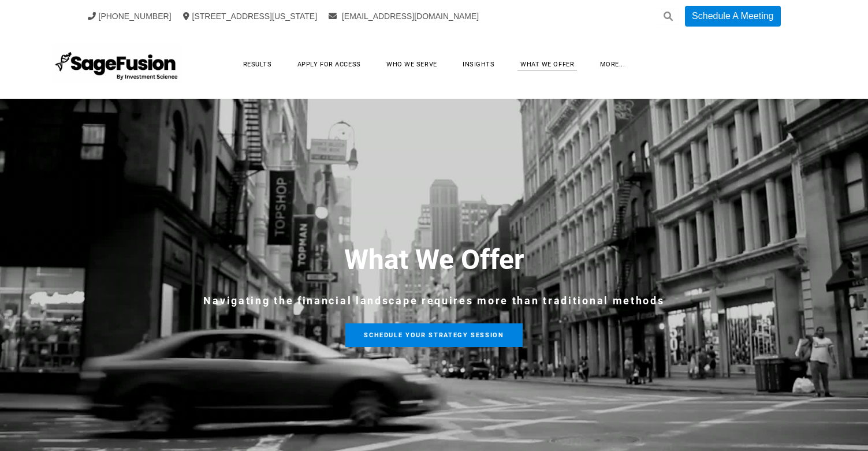  I want to click on a: Schedule A Meeting, so click(732, 16).